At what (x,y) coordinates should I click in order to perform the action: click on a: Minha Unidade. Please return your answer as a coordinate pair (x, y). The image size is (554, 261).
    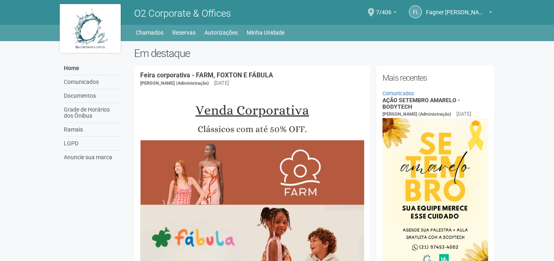
    Looking at the image, I should click on (265, 33).